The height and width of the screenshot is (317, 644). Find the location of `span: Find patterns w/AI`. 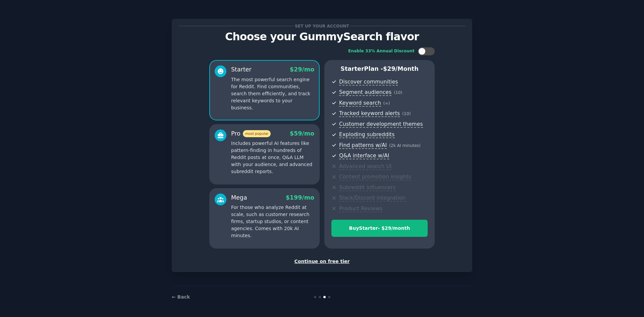

span: Find patterns w/AI is located at coordinates (363, 145).